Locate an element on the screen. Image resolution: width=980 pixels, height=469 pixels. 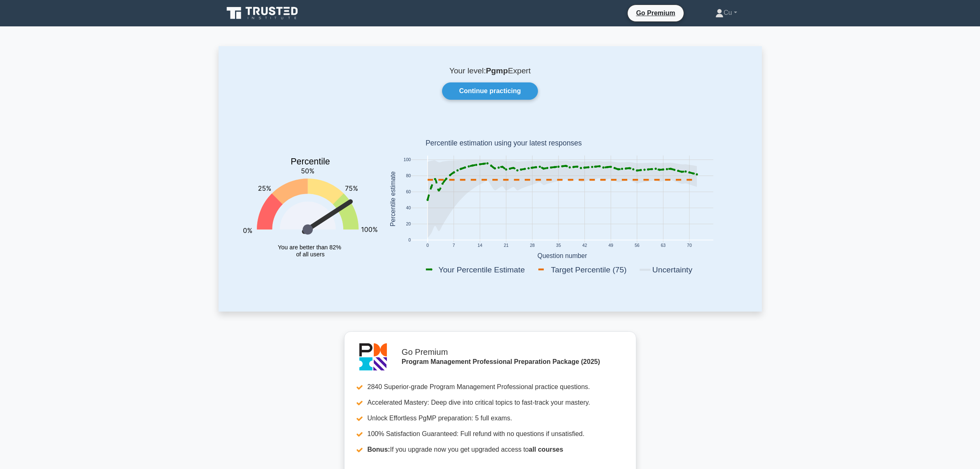
text: 21 is located at coordinates (506, 246).